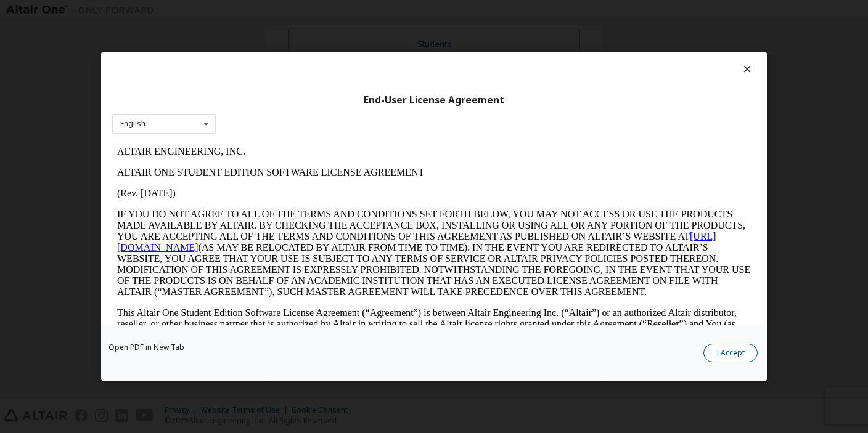  What do you see at coordinates (434, 101) in the screenshot?
I see `div: End-User License Agreement` at bounding box center [434, 101].